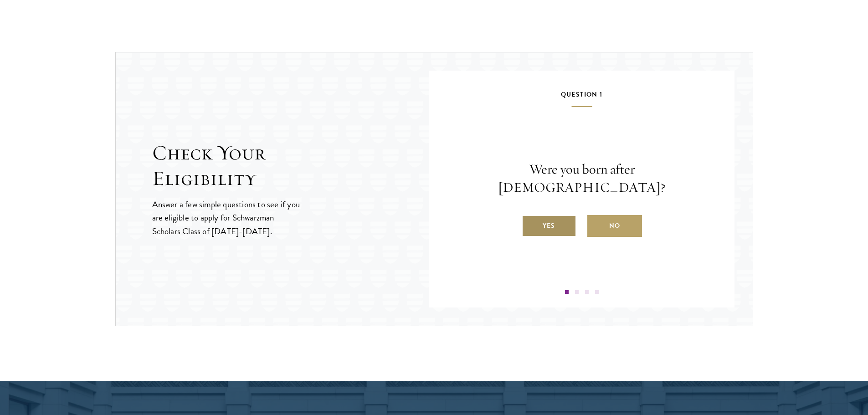 This screenshot has width=868, height=415. Describe the element at coordinates (614, 226) in the screenshot. I see `label: No` at that location.